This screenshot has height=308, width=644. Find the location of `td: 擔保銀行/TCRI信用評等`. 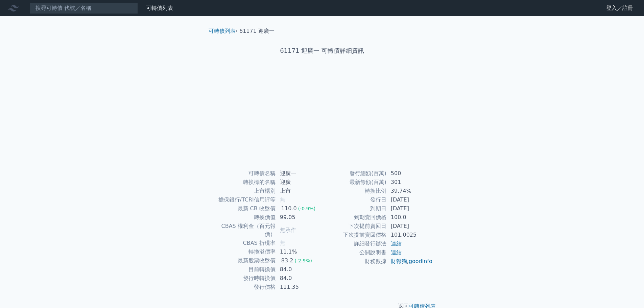

td: 擔保銀行/TCRI信用評等 is located at coordinates (243, 200).